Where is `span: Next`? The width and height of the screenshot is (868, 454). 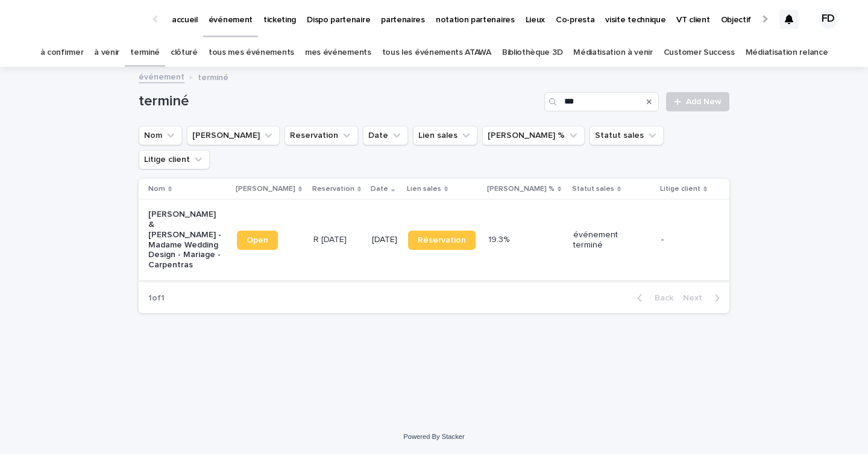 span: Next is located at coordinates (696, 298).